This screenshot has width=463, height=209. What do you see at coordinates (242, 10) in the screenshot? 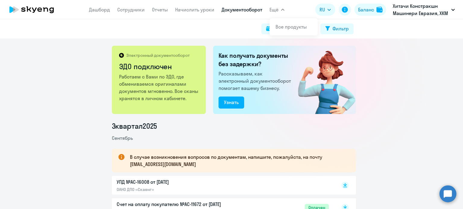
I see `a: Документооборот` at bounding box center [242, 10].